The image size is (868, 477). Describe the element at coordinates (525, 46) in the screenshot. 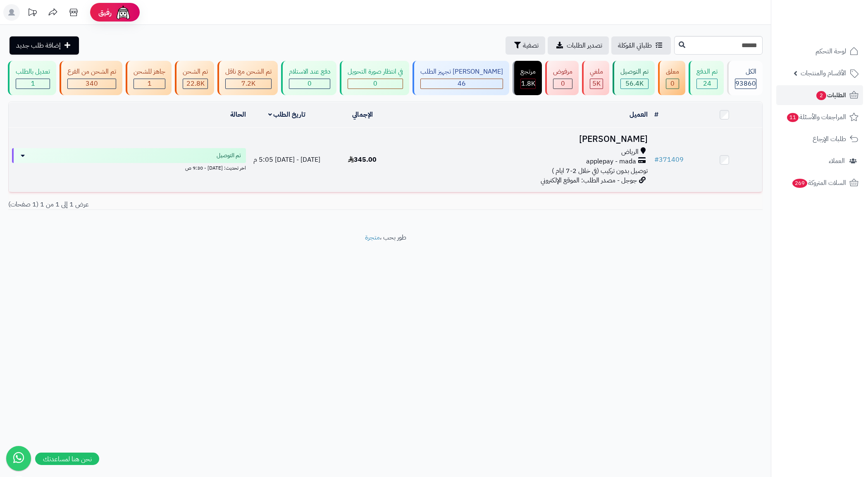

I see `button: تصفية` at that location.